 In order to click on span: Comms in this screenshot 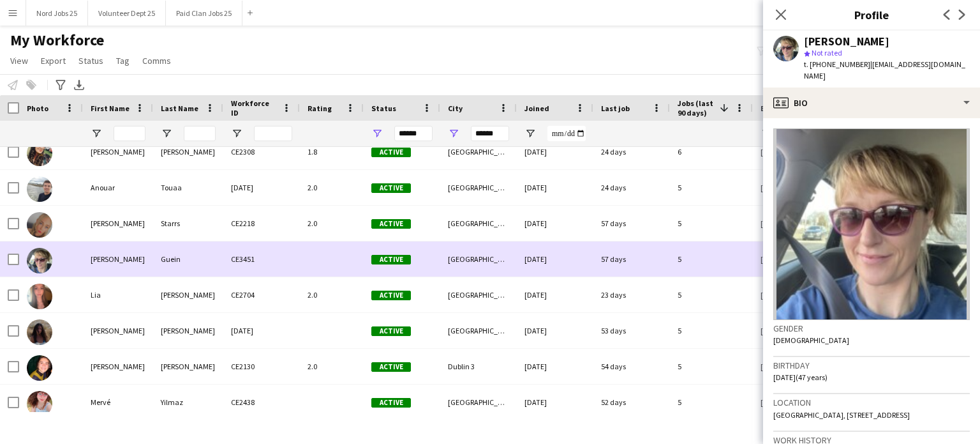, I will do `click(156, 61)`.